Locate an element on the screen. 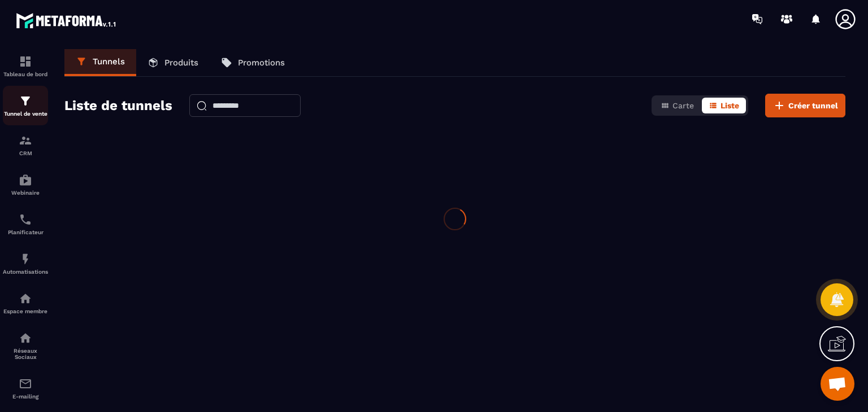 The image size is (868, 412). p: Tableau de bord is located at coordinates (26, 74).